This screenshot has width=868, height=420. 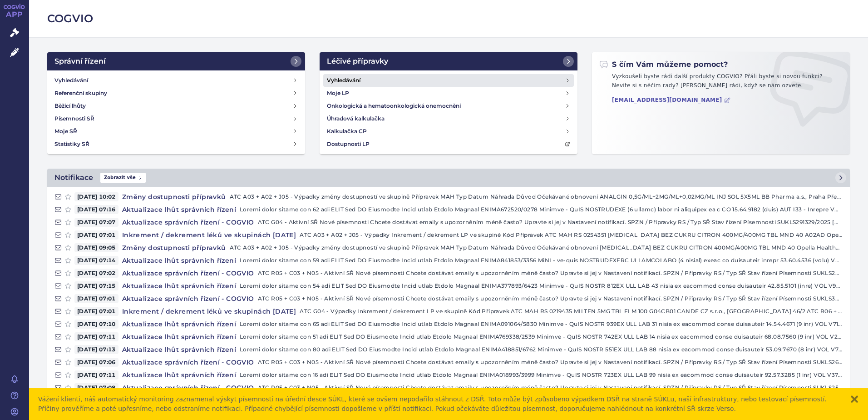 What do you see at coordinates (541, 375) in the screenshot?
I see `p: Loremi dolor sitame con 16 adi ELIT Sed DO Eiusmodte Incid utlab Etdolo Magnaal ENIMA018993/3999 ...` at bounding box center [541, 375].